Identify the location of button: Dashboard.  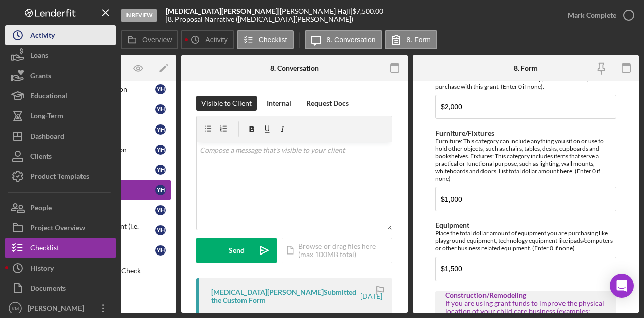
(60, 136).